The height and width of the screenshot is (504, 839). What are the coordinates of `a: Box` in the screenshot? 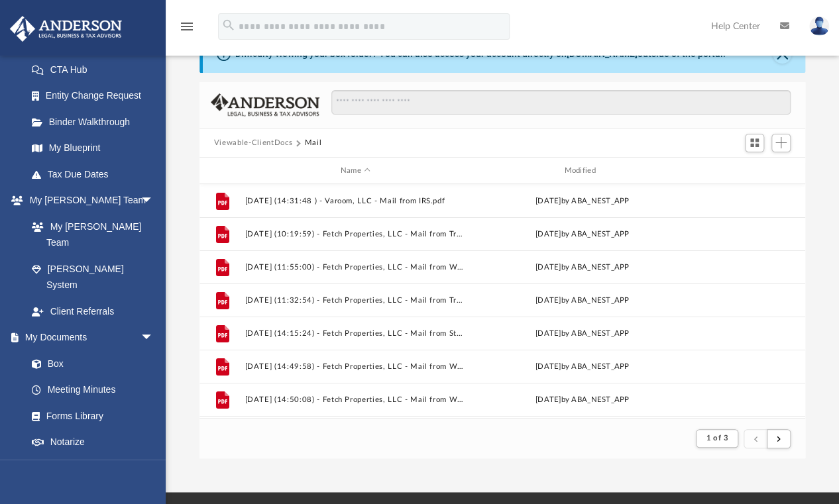 It's located at (90, 364).